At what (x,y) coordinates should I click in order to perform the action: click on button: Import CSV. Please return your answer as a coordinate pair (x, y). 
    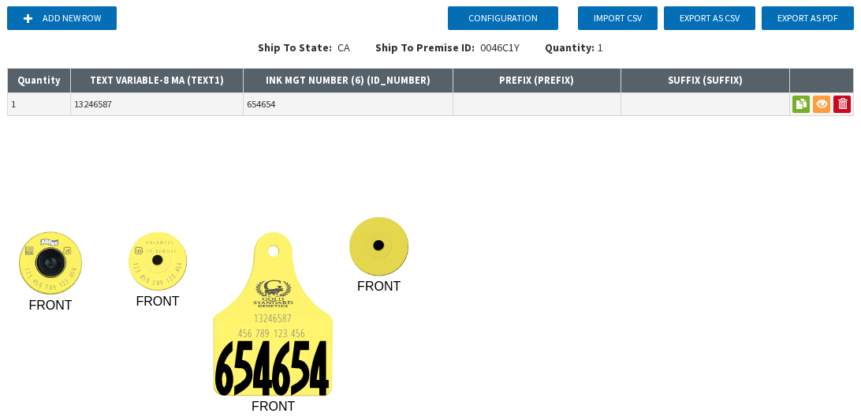
    Looking at the image, I should click on (618, 18).